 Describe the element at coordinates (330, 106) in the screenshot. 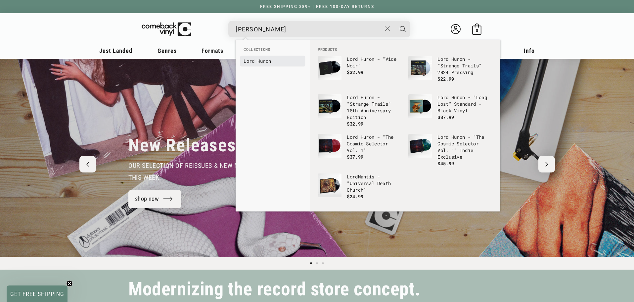

I see `img: Lord Huron - "Strange Trails" 10th Anniversary Edition` at that location.